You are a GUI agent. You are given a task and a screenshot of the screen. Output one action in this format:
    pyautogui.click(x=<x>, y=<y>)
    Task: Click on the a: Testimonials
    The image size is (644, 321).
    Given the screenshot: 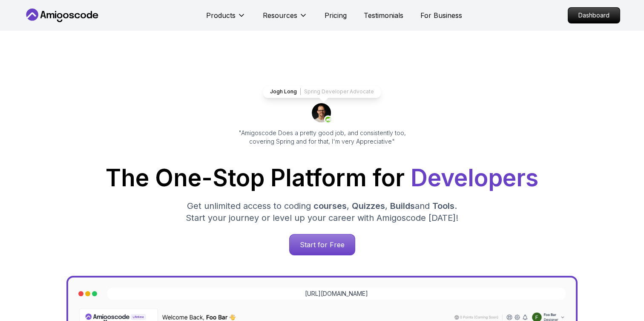 What is the action you would take?
    pyautogui.click(x=383, y=16)
    